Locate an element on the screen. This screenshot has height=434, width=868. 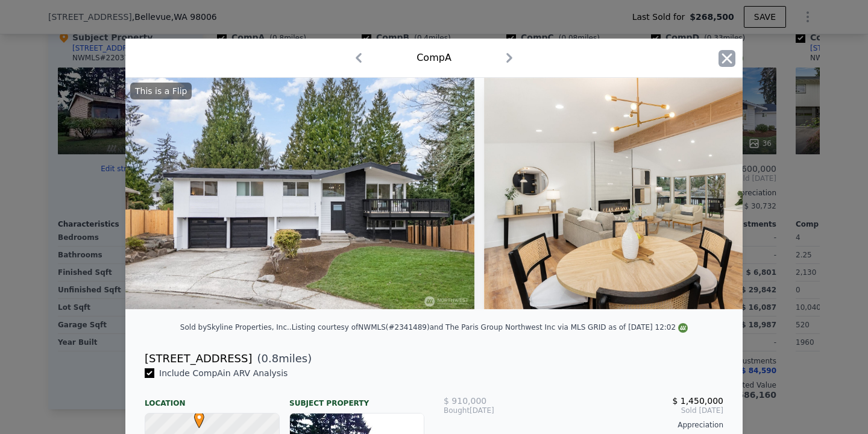
span: $ 1,450,000 is located at coordinates (698, 401).